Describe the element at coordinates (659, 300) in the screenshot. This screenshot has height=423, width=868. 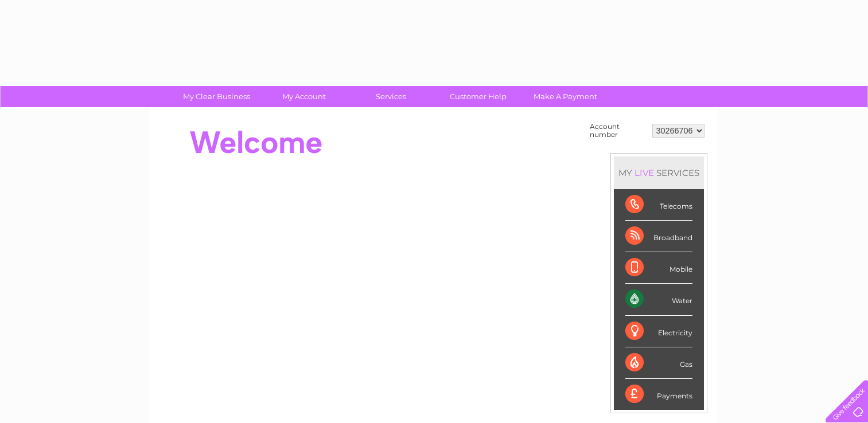
I see `div: Water` at that location.